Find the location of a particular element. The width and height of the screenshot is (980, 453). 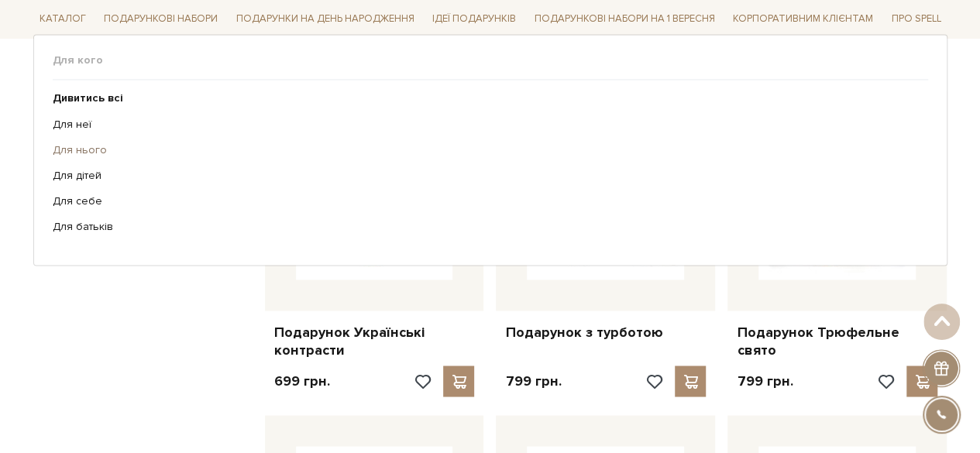

b: Дивитись всі is located at coordinates (88, 99).